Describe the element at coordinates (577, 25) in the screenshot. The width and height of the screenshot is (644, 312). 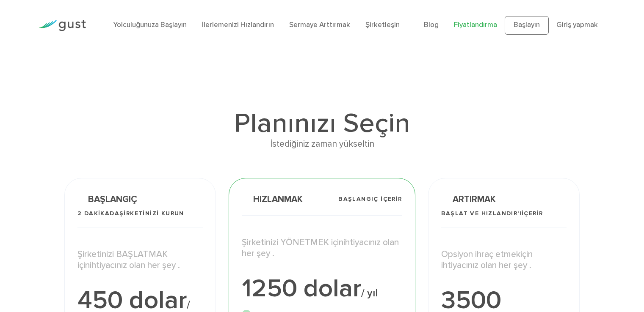
I see `font: Giriş yapmak` at that location.